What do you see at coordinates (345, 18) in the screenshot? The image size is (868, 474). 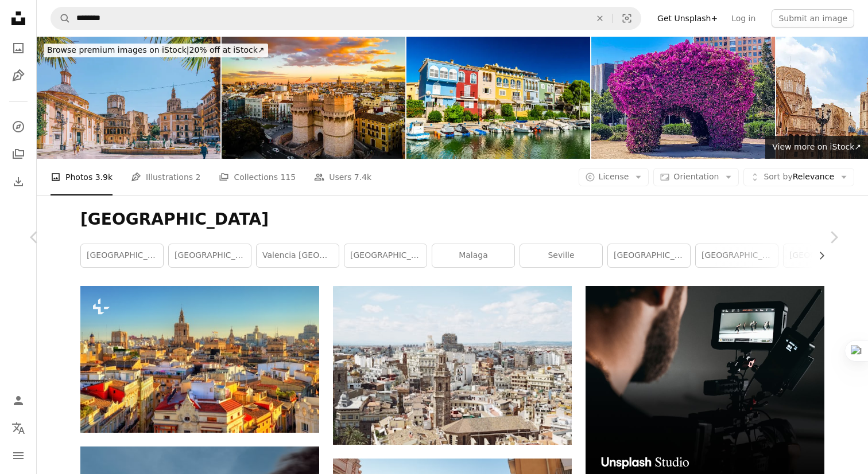 I see `form: Find visuals sitewide` at bounding box center [345, 18].